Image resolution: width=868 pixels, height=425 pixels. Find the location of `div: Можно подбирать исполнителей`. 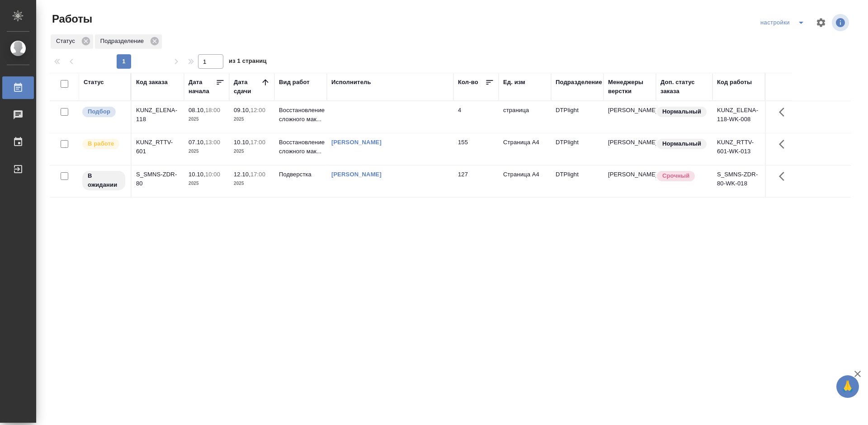

div: Можно подбирать исполнителей is located at coordinates (103, 111).